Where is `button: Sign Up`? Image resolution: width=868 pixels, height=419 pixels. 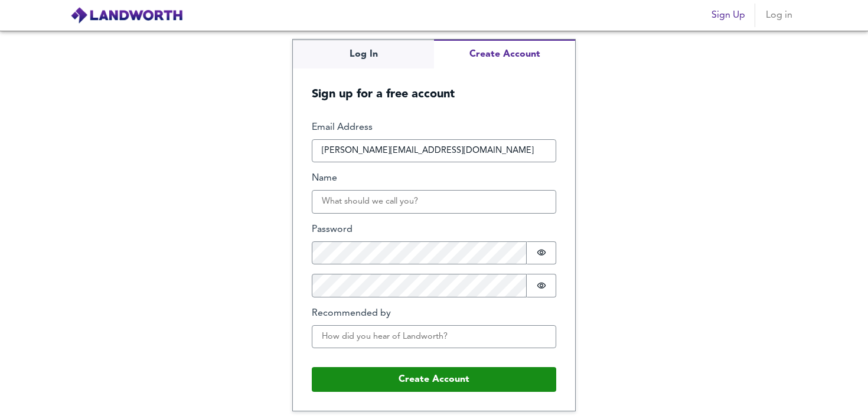 button: Sign Up is located at coordinates (728, 15).